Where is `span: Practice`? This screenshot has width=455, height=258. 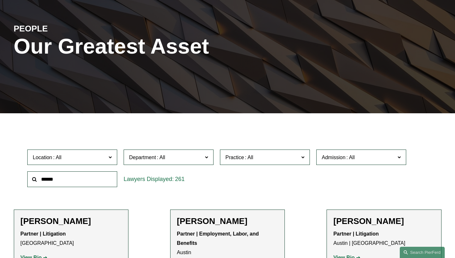 span: Practice is located at coordinates (234, 157).